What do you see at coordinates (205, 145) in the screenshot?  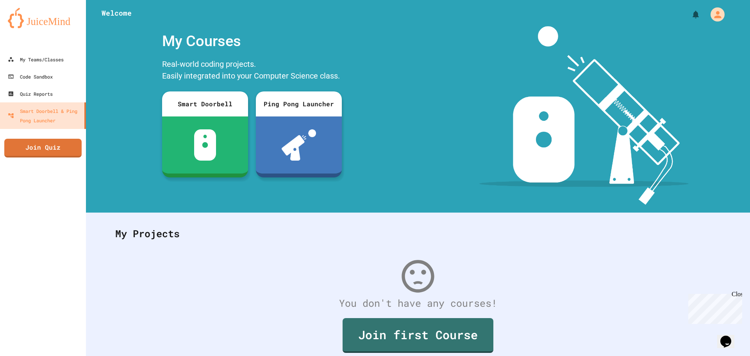 I see `img: sdb-white.svg` at bounding box center [205, 145].